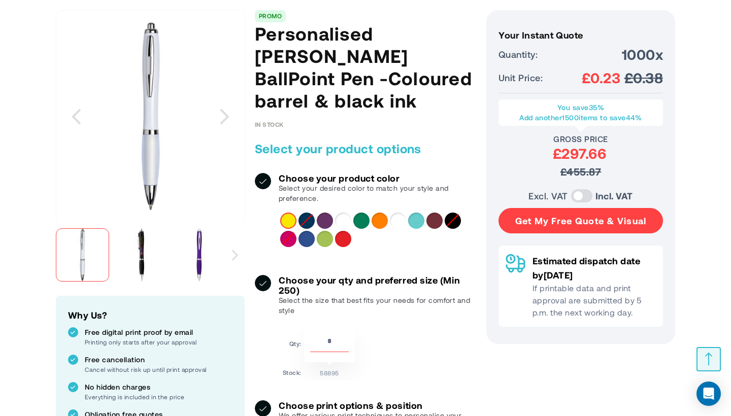 The width and height of the screenshot is (731, 416). I want to click on p: Everything is included in the price, so click(158, 397).